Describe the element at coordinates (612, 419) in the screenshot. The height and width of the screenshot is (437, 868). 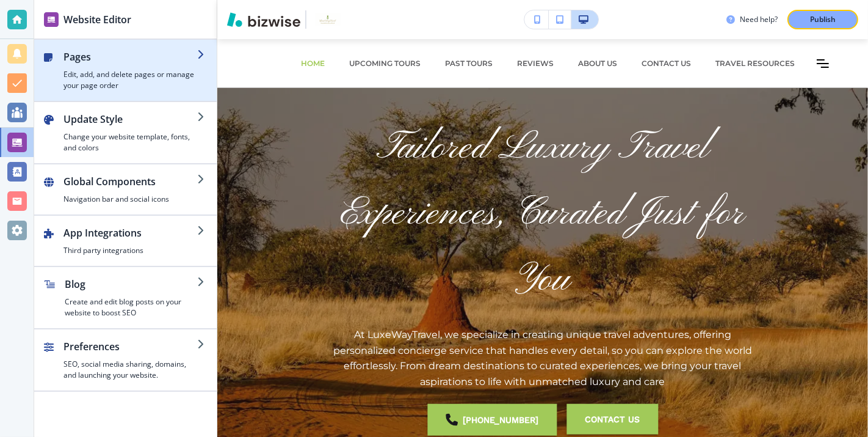
I see `button: Contact Us` at that location.